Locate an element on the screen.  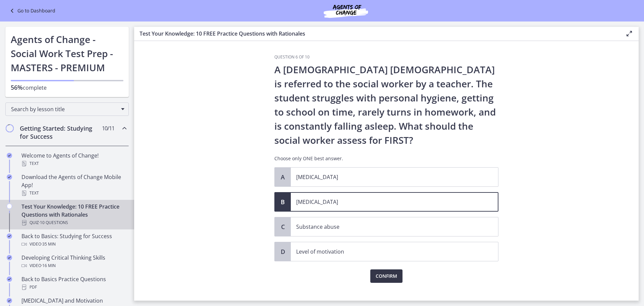
div: Welcome to Agents of Change! is located at coordinates (74, 159).